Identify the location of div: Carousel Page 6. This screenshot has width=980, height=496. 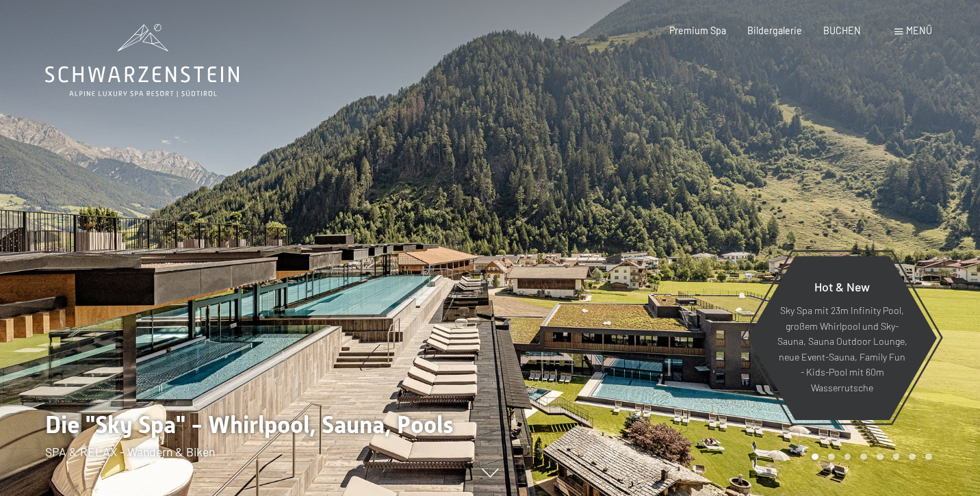
(896, 457).